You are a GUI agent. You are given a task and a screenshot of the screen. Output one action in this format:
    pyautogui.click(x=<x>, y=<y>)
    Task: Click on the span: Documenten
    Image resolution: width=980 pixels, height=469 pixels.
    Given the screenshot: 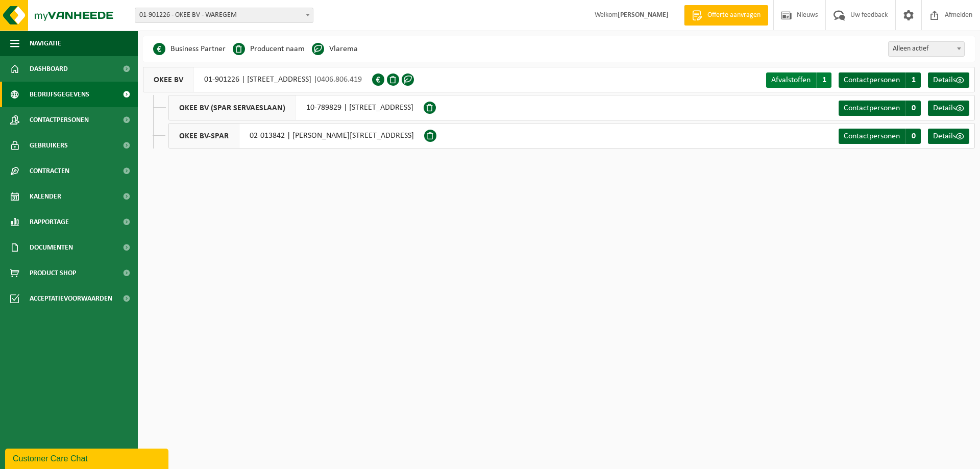 What is the action you would take?
    pyautogui.click(x=51, y=247)
    